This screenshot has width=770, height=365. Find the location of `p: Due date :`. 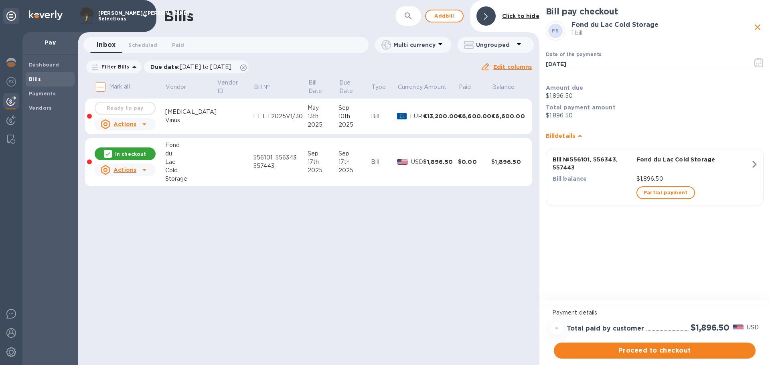

p: Due date : is located at coordinates (193, 67).